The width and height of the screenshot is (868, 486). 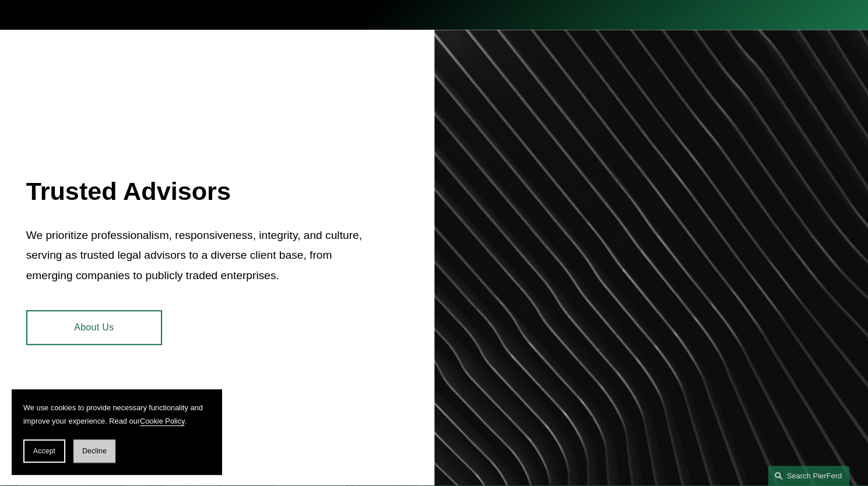 I want to click on span: Accept, so click(x=44, y=451).